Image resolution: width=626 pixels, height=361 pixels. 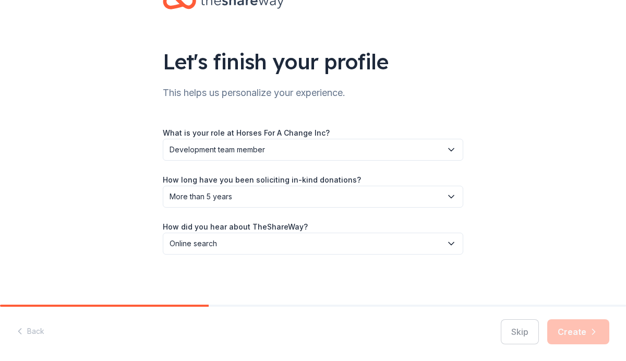 What do you see at coordinates (313, 62) in the screenshot?
I see `div: Let's finish your profile` at bounding box center [313, 62].